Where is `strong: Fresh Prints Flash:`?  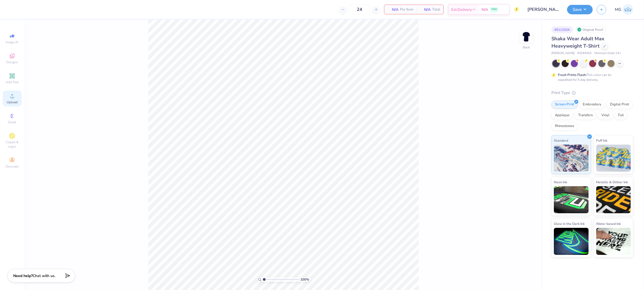
strong: Fresh Prints Flash: is located at coordinates (572, 75).